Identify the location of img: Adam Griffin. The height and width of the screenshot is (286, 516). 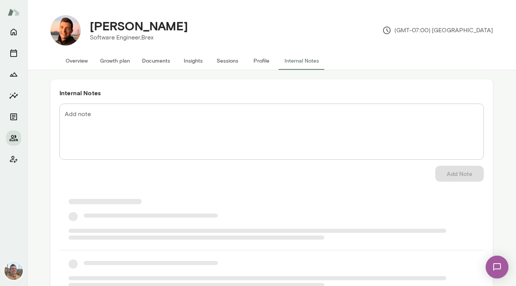
(14, 271).